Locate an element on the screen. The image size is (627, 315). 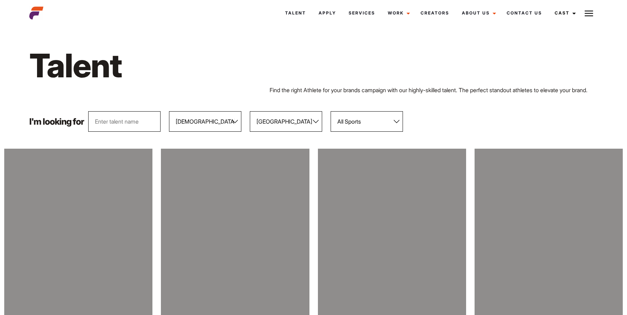
a: Services is located at coordinates (362, 13).